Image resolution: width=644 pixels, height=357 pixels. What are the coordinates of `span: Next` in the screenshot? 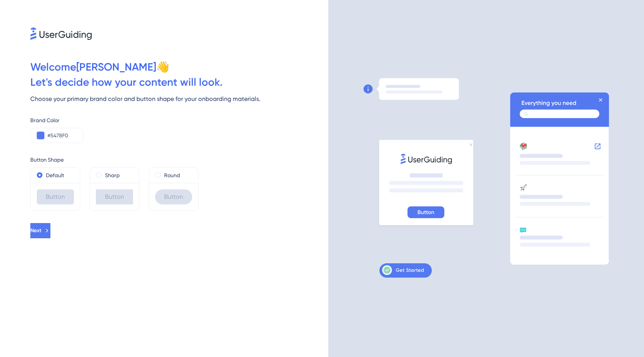 It's located at (35, 231).